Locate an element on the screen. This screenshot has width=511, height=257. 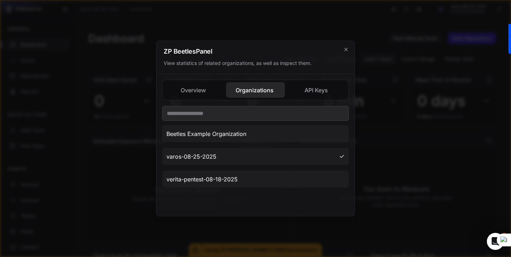
button: API Keys is located at coordinates (317, 90).